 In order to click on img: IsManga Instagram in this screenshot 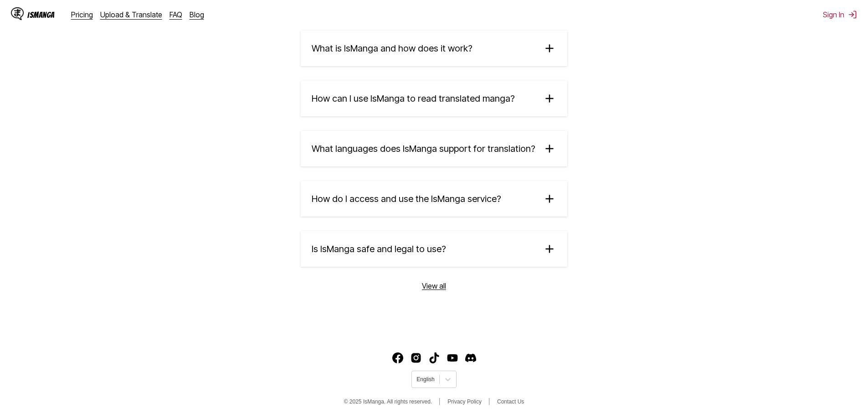, I will do `click(416, 358)`.